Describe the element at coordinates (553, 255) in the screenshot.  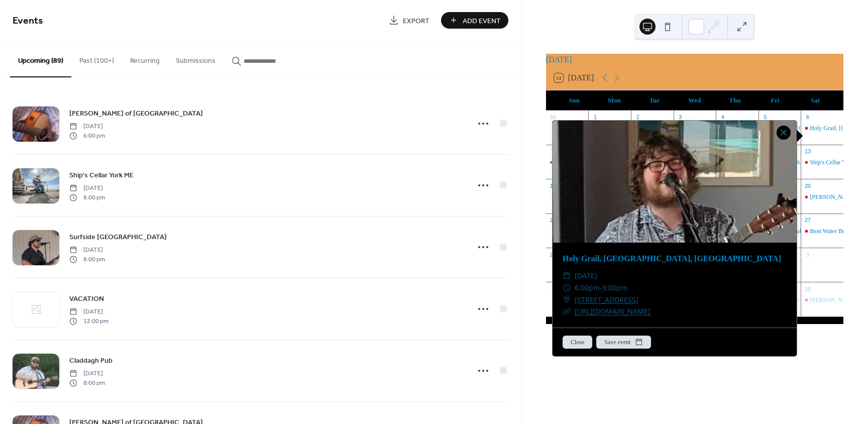
I see `div: 28` at that location.